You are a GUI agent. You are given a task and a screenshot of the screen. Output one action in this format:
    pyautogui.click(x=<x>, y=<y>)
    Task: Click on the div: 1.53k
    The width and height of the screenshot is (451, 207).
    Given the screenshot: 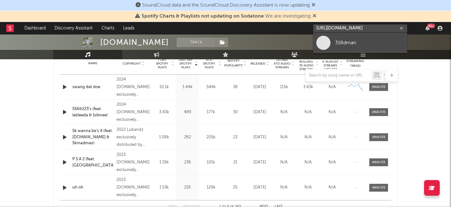 What is the action you would take?
    pyautogui.click(x=164, y=187)
    